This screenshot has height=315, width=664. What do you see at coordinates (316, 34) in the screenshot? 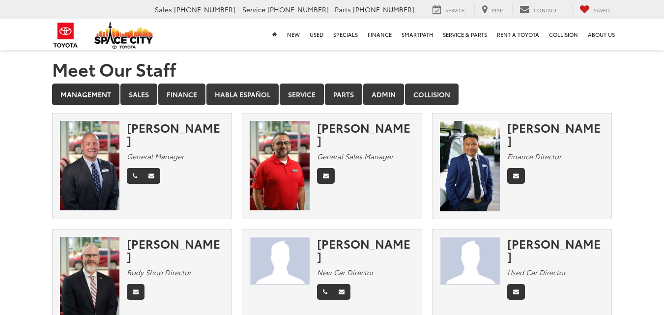
I see `a: Used` at bounding box center [316, 34].